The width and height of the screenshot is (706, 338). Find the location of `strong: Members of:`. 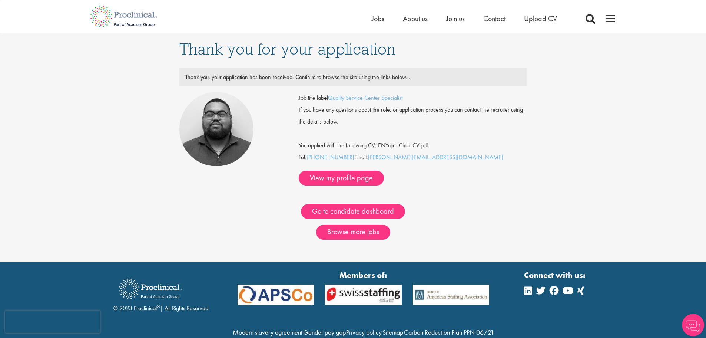

strong: Members of: is located at coordinates (364, 275).